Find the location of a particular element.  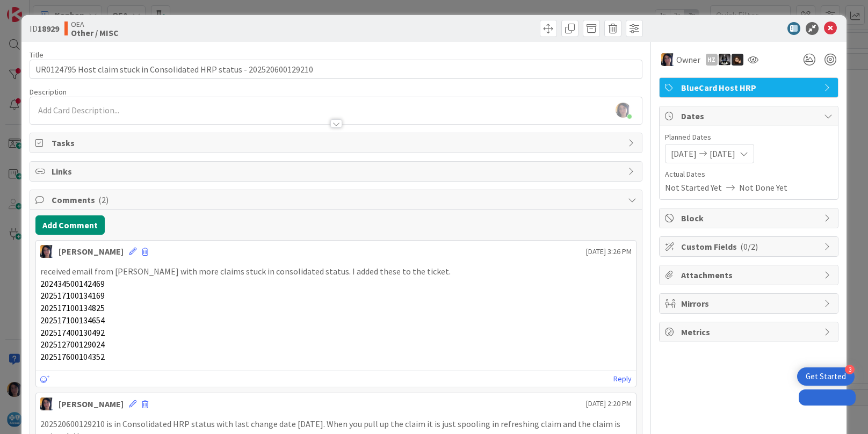

span: Block is located at coordinates (750, 218).